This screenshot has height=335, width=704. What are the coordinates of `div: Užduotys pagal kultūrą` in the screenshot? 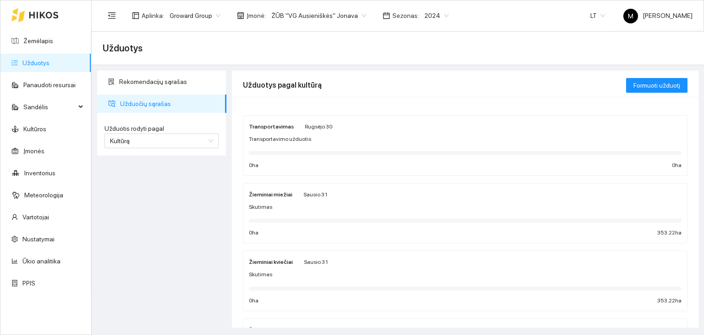 It's located at (435, 85).